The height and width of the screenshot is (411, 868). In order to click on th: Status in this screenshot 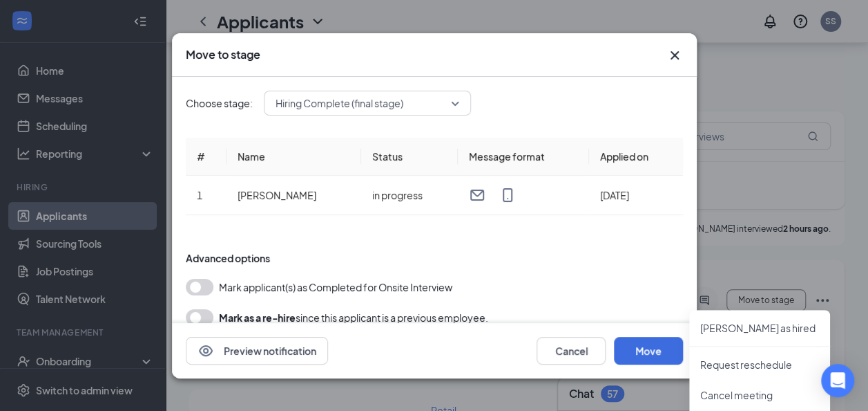, I will do `click(409, 156)`.